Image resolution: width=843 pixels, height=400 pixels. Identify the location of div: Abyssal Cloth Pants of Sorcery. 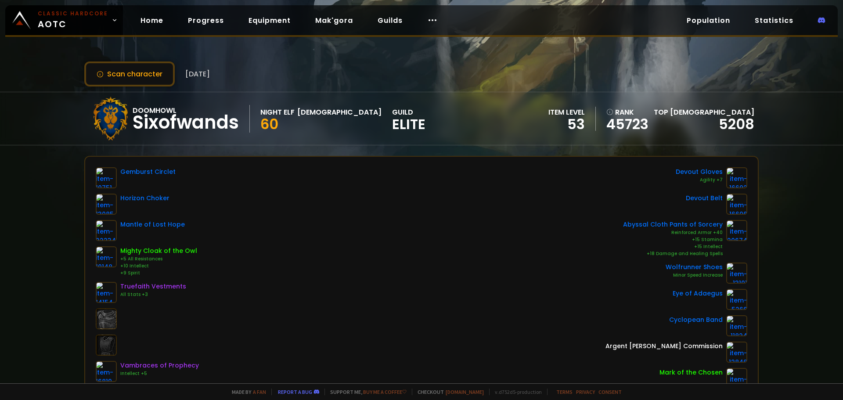
(673, 224).